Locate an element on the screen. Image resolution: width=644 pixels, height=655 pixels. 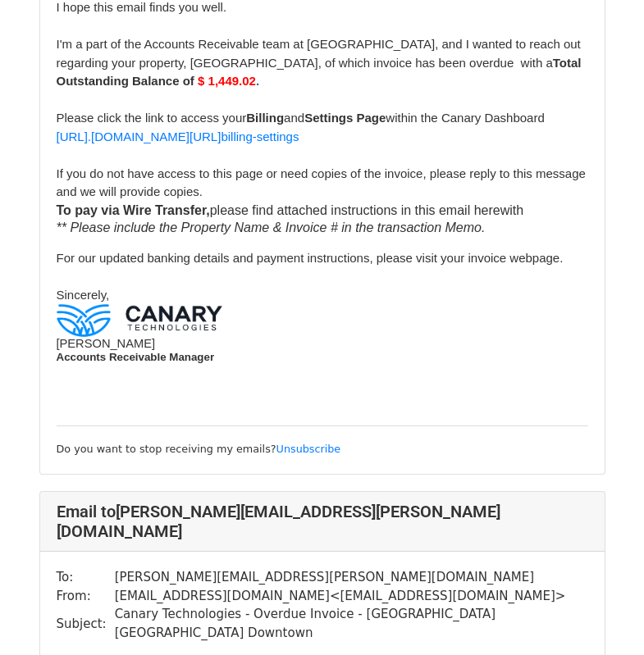
span: Please click the link to access your and within the Canary Dashboard is located at coordinates (300, 117).